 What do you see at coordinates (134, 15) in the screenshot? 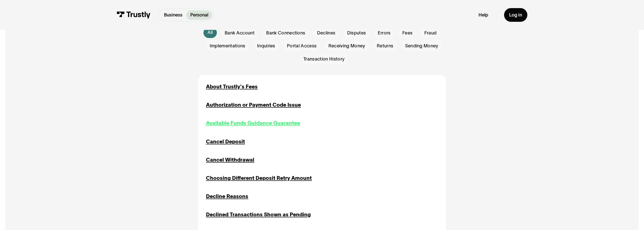
I see `img: Trustly Logo` at bounding box center [134, 15].